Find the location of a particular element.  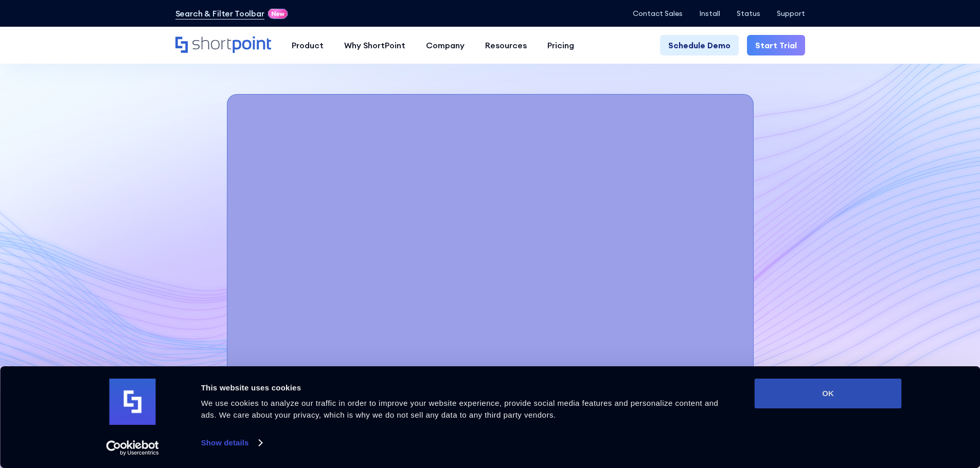

a: Show details is located at coordinates (231, 443).